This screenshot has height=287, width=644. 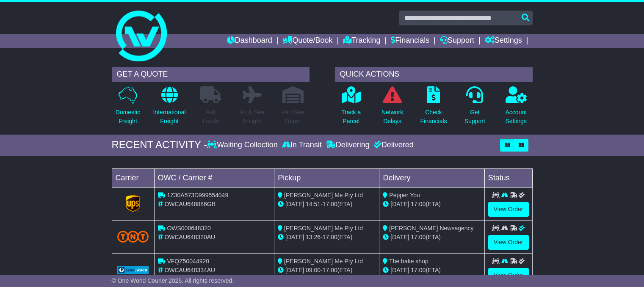 I want to click on p: Network Delays, so click(x=392, y=117).